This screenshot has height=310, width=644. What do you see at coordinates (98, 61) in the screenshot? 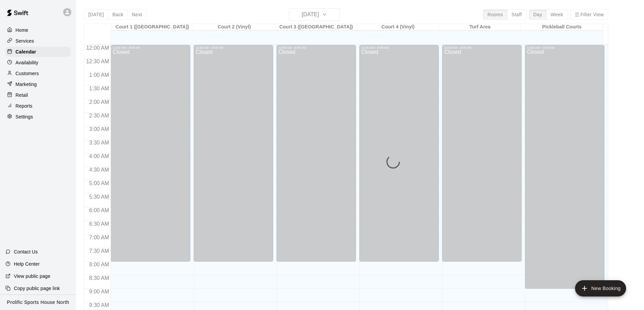
I see `span: 12:30 AM` at bounding box center [98, 61].